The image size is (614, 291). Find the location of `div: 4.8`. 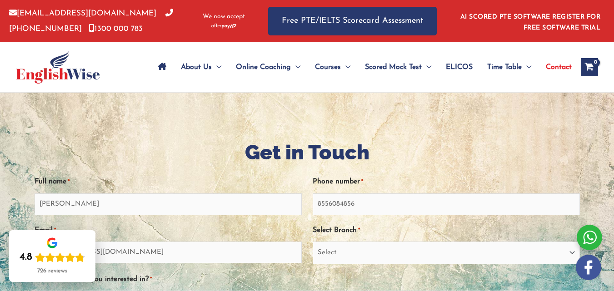

div: 4.8 is located at coordinates (26, 258).